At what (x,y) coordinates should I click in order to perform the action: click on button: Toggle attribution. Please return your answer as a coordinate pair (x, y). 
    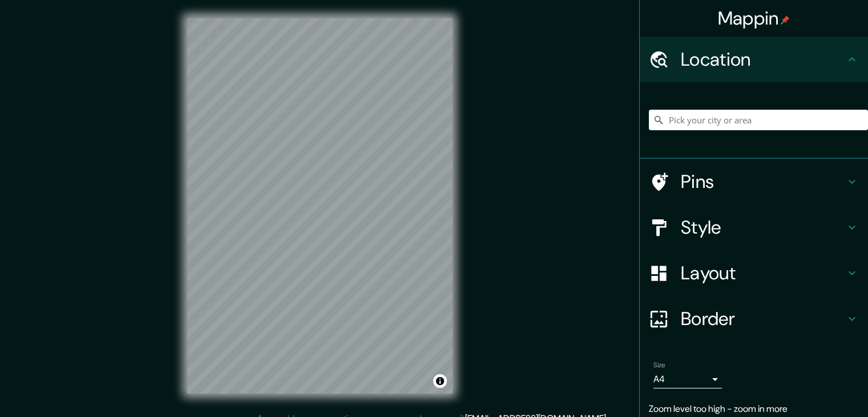
    Looking at the image, I should click on (440, 381).